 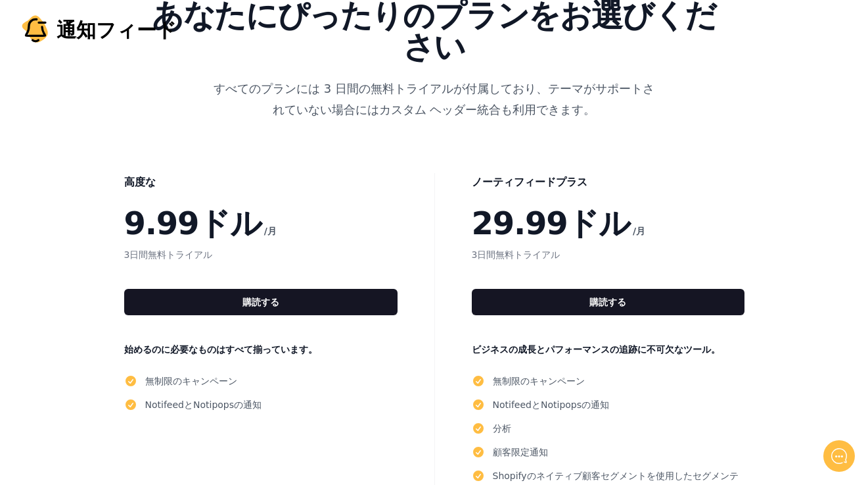 I want to click on font: ヘッダーにNotifeedが表示されませんか？お知らせいただければ設定いたします！✅, so click(x=130, y=130).